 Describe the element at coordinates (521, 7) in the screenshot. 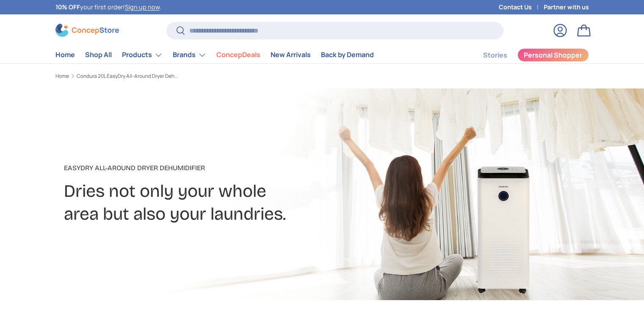

I see `a: Contact Us` at that location.